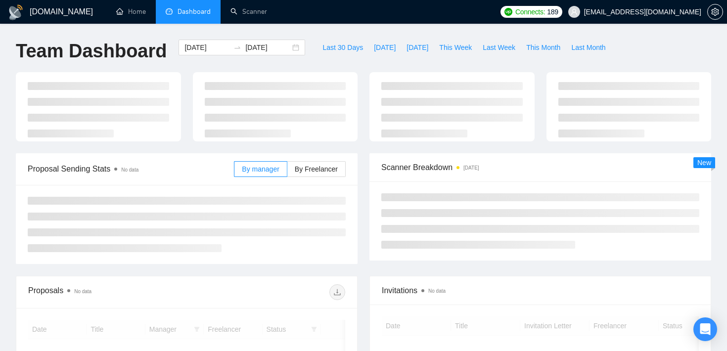 This screenshot has width=727, height=351. I want to click on span: Invitations, so click(540, 290).